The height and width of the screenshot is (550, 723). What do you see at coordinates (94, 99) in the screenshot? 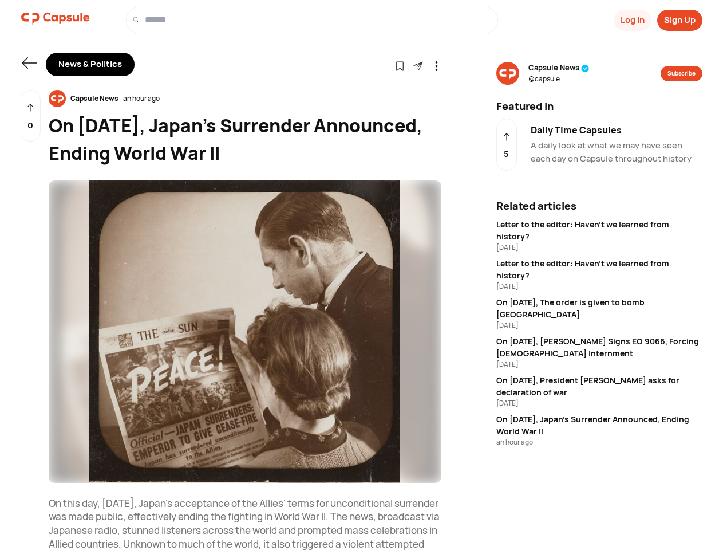
I see `div: Capsule News` at bounding box center [94, 99].